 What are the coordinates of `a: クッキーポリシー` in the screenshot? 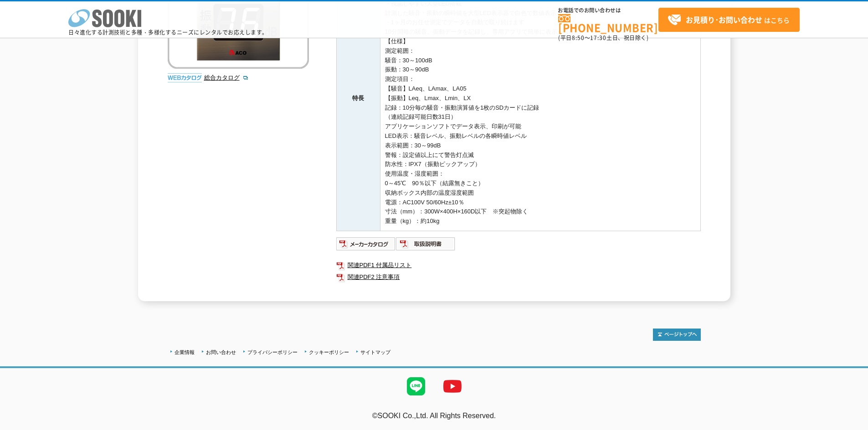 It's located at (329, 352).